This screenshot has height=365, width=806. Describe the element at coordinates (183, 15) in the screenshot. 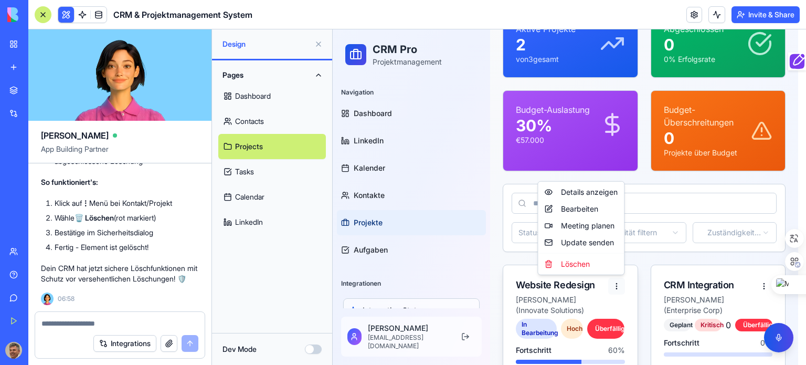

I see `span: CRM & Projektmanagement System` at that location.